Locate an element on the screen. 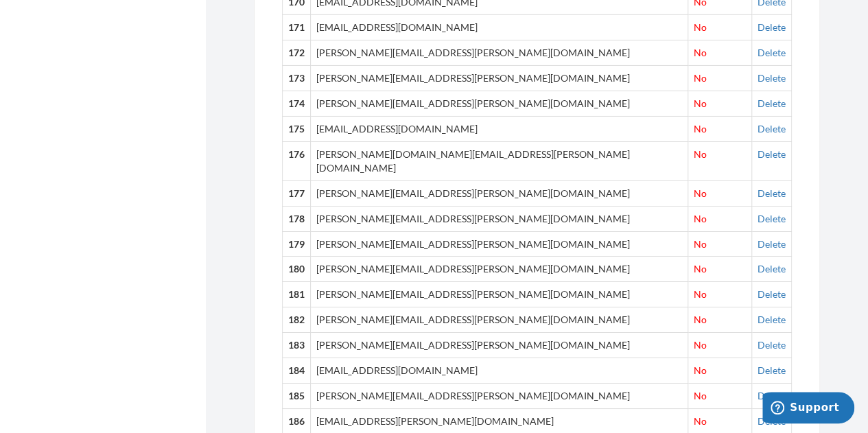 This screenshot has height=433, width=868. th: 184 is located at coordinates (296, 370).